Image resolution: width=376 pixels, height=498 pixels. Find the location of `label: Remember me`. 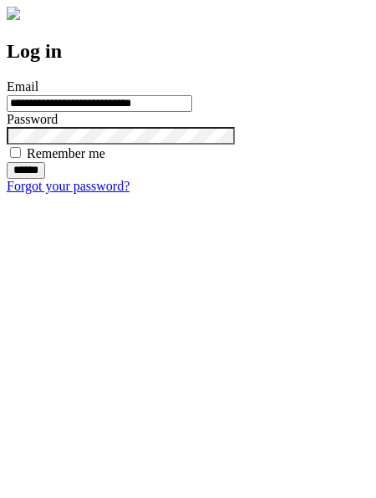

label: Remember me is located at coordinates (66, 153).